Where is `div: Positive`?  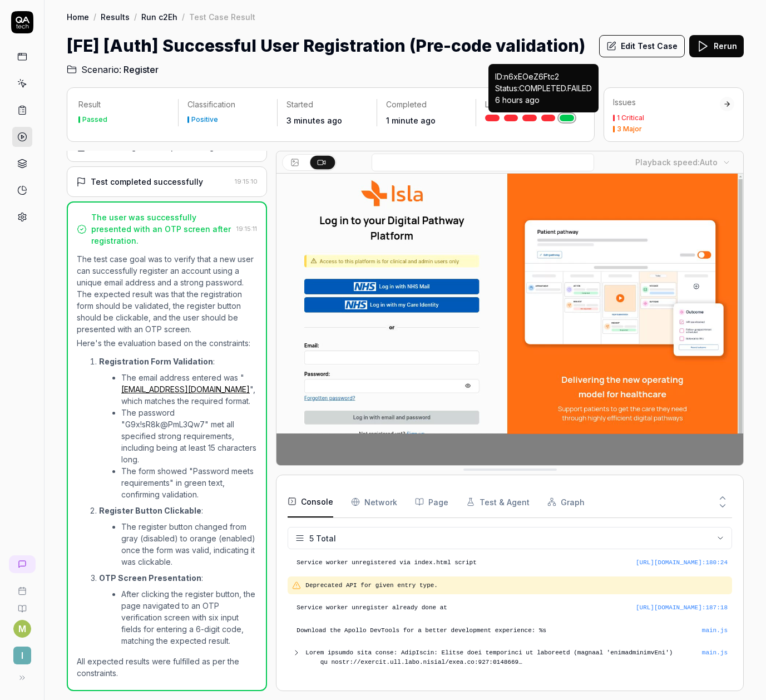 div: Positive is located at coordinates (205, 119).